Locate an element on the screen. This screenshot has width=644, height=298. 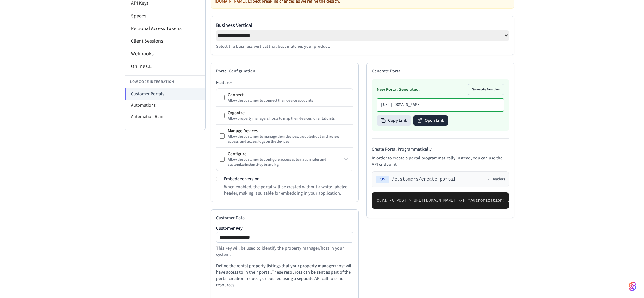
li: Customer Portals is located at coordinates (165, 94).